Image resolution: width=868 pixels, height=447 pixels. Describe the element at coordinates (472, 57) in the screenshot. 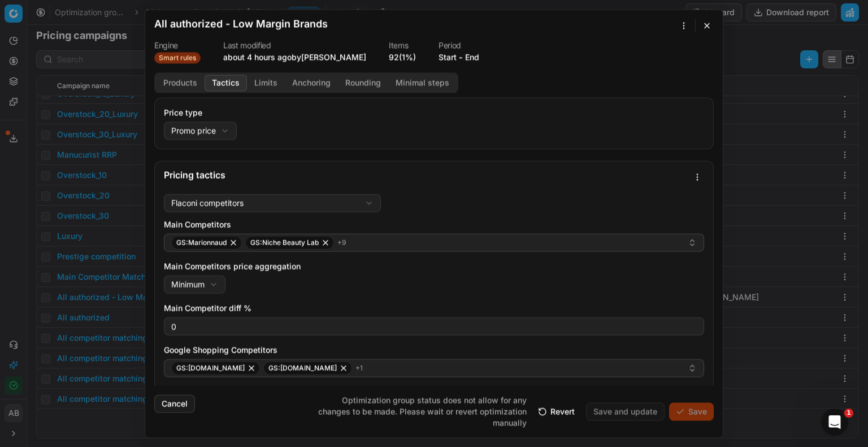

I see `button: End` at that location.